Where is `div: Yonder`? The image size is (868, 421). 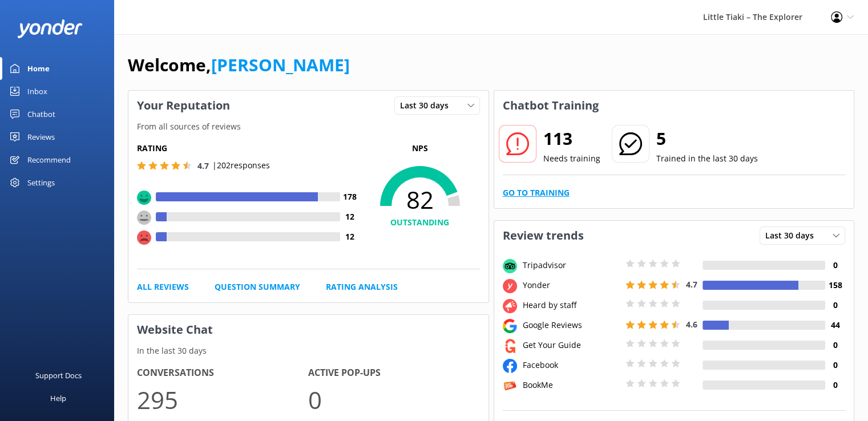
div: Yonder is located at coordinates (571, 285).